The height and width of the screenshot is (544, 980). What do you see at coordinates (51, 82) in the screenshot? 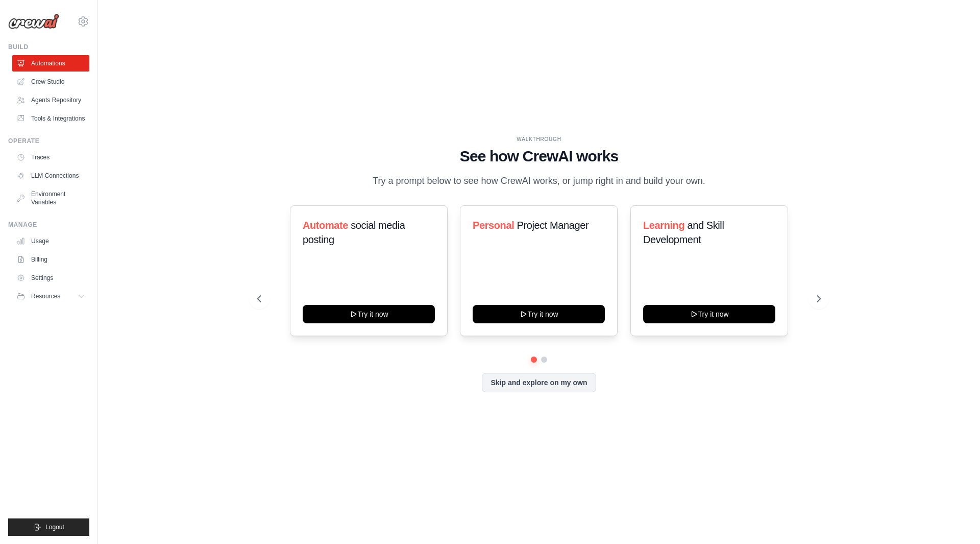
I see `a: Crew Studio` at bounding box center [51, 82].